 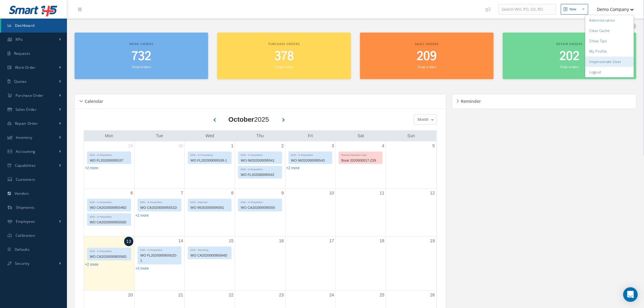 What do you see at coordinates (411, 165) in the screenshot?
I see `td: October 5, 2025` at bounding box center [411, 165].